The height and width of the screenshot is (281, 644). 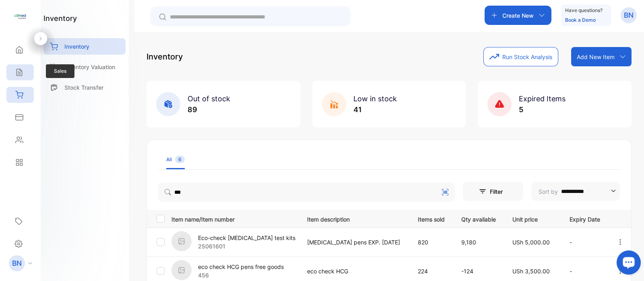 What do you see at coordinates (354, 271) in the screenshot?
I see `p: eco check HCG` at bounding box center [354, 271].